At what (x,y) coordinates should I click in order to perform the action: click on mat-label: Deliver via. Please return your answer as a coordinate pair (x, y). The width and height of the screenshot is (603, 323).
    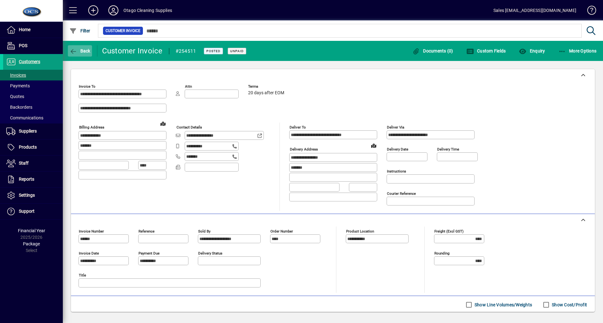
    Looking at the image, I should click on (396, 127).